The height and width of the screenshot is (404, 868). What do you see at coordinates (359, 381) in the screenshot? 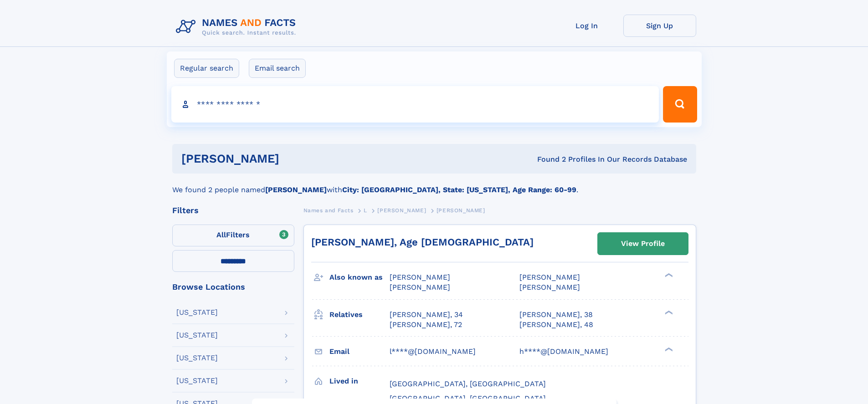
I see `h3: Lived in` at bounding box center [359, 381].